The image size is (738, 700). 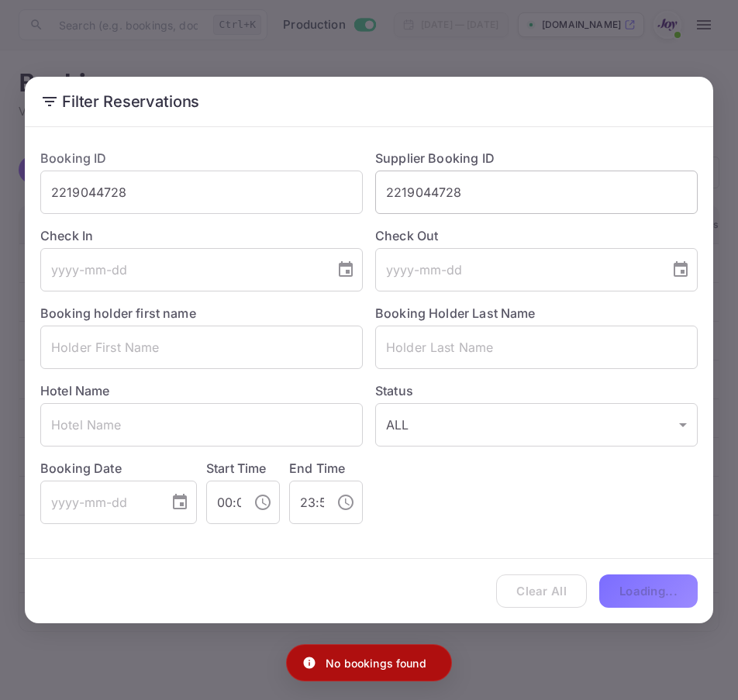 What do you see at coordinates (262, 502) in the screenshot?
I see `button: Choose time, selected time is 12:00 AM` at bounding box center [262, 502].